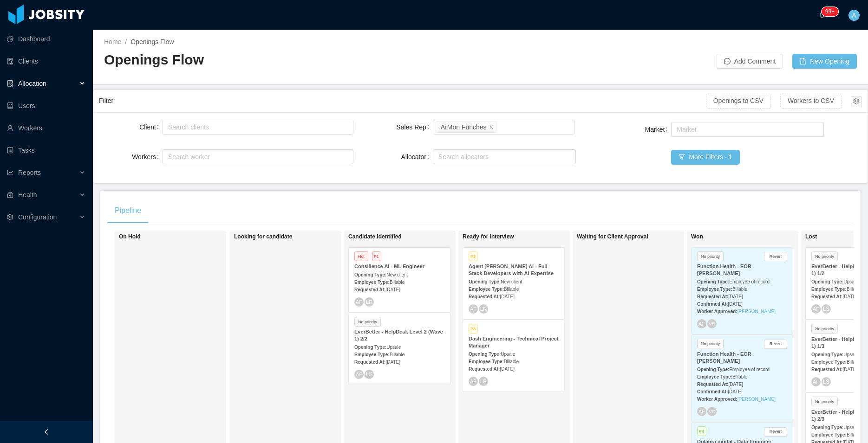 This screenshot has width=868, height=443. Describe the element at coordinates (10, 195) in the screenshot. I see `i: icon: medicine-box` at that location.